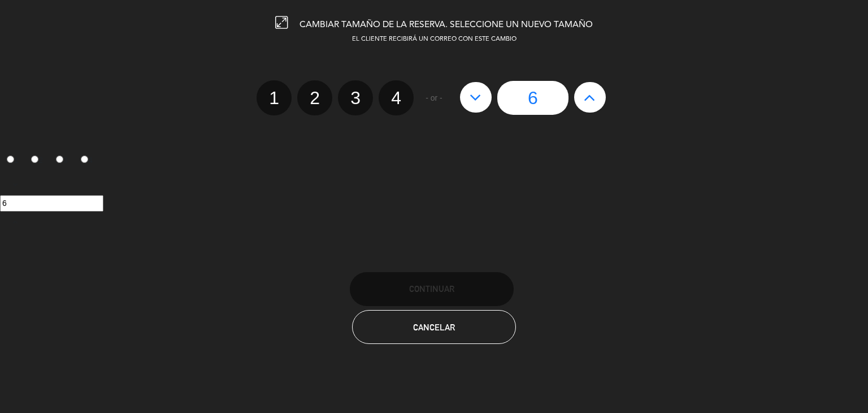 The image size is (868, 413). What do you see at coordinates (59, 159) in the screenshot?
I see `input: 3` at bounding box center [59, 159].